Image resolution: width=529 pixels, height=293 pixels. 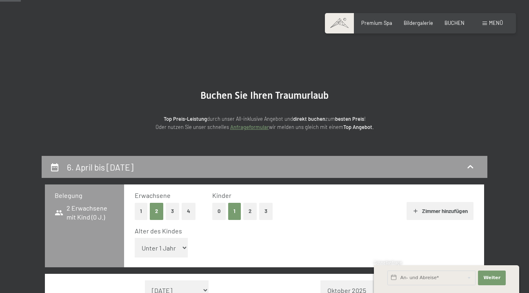 What do you see at coordinates (264, 95) in the screenshot?
I see `span: Buchen Sie Ihren Traumurlaub` at bounding box center [264, 95].